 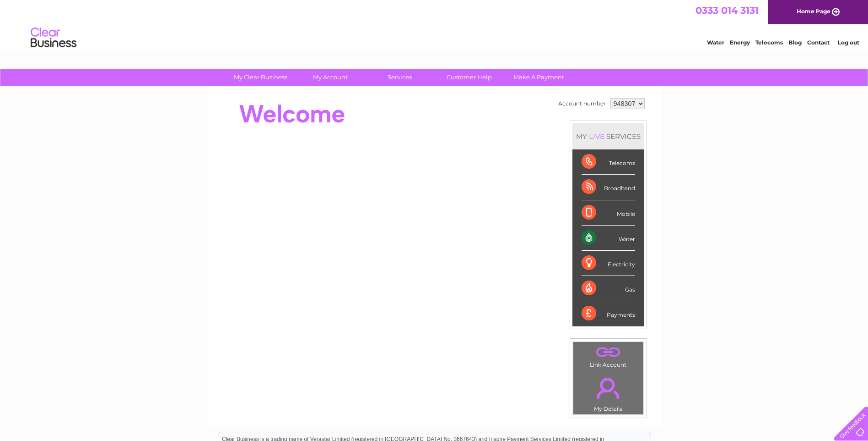 What do you see at coordinates (608, 314) in the screenshot?
I see `div: Payments` at bounding box center [608, 314].